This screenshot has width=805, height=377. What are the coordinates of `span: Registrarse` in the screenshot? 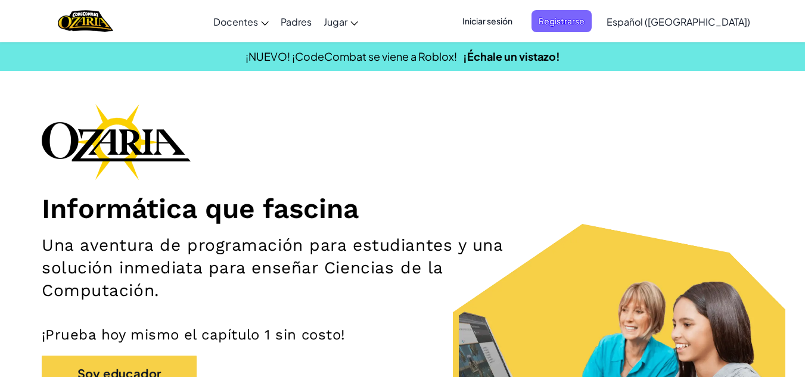 It's located at (561, 21).